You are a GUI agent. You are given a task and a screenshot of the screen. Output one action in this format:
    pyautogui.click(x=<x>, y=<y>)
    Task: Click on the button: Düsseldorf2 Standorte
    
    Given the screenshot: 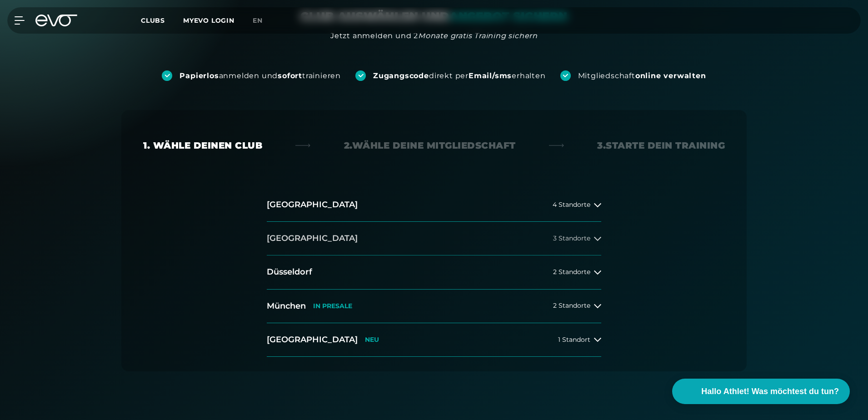 What is the action you would take?
    pyautogui.click(x=434, y=273)
    